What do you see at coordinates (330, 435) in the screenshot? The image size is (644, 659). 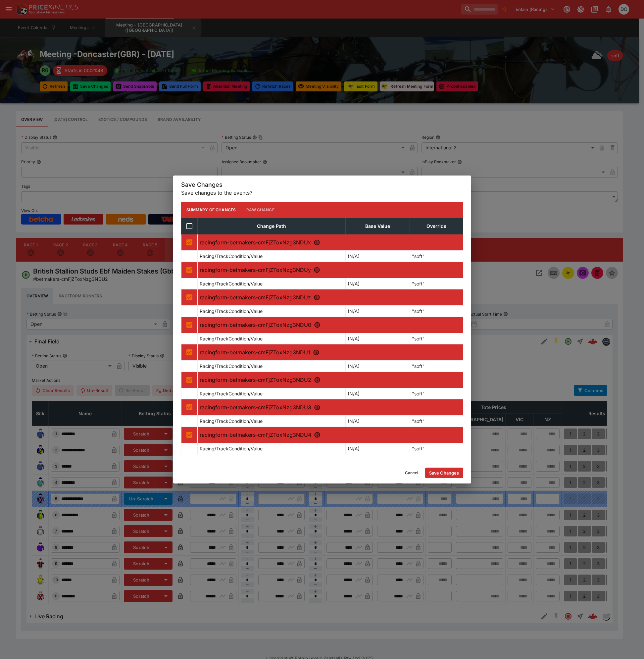 I see `p: racingform-betmakers-cmFjZToxNzg3NDU4` at bounding box center [330, 435].